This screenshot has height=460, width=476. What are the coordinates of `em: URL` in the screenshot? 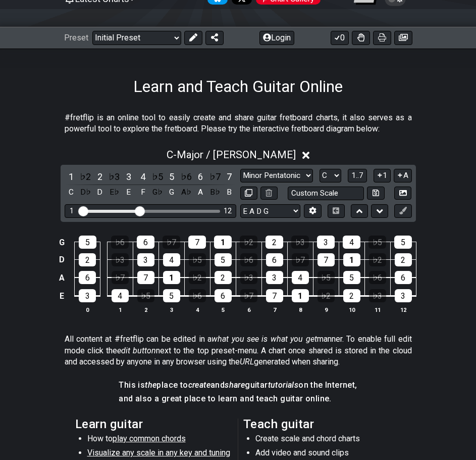 It's located at (247, 361).